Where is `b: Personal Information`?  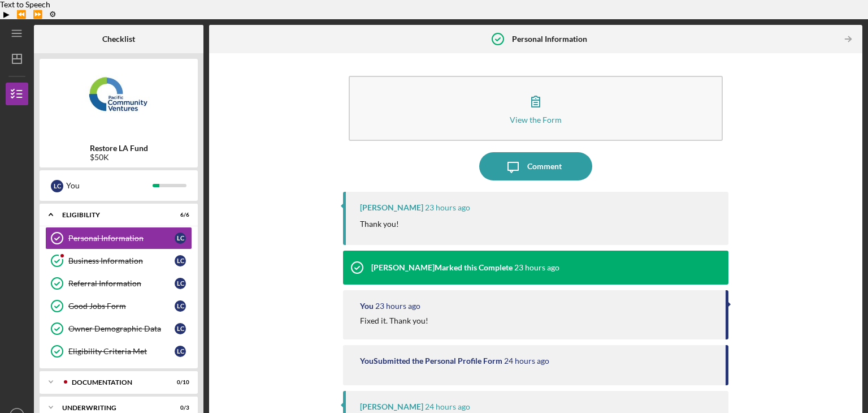
b: Personal Information is located at coordinates (549, 39).